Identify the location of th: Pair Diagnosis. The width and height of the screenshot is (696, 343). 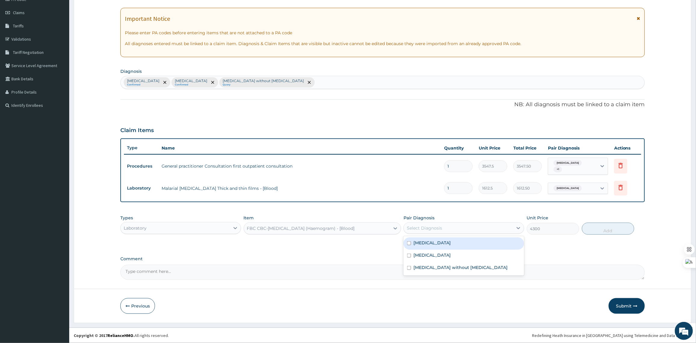
(578, 148).